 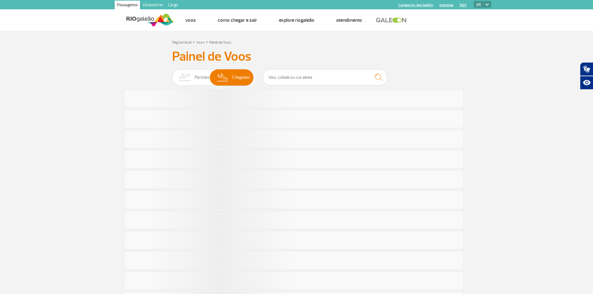 I want to click on button: Abrir tradutor de língua de sinais., so click(x=587, y=69).